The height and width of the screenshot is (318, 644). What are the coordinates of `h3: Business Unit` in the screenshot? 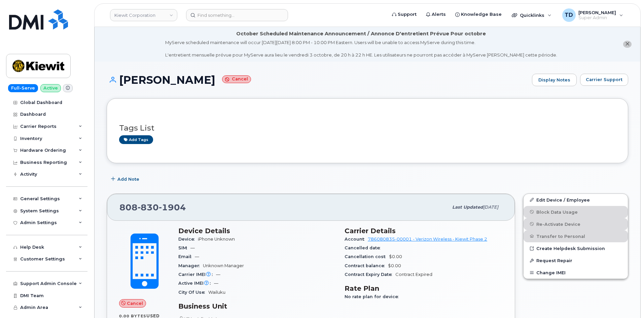 It's located at (258, 306).